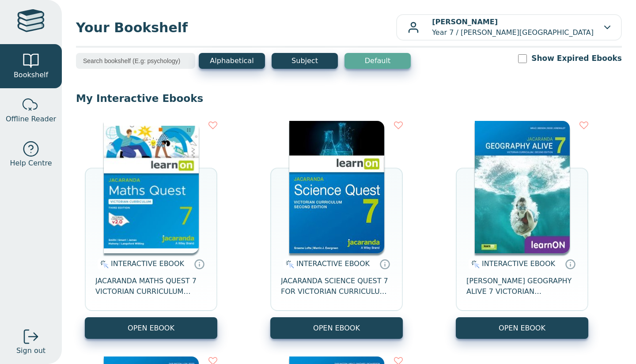 This screenshot has height=364, width=636. Describe the element at coordinates (31, 351) in the screenshot. I see `span: Sign out` at that location.